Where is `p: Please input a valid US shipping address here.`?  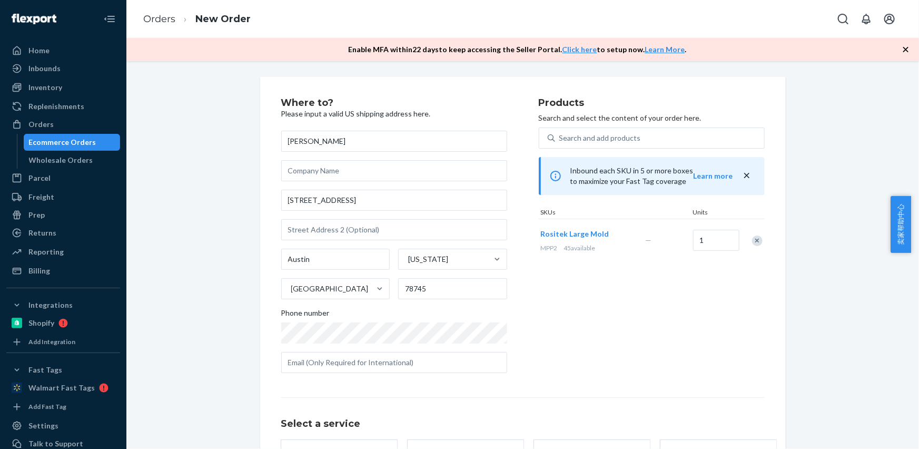
p: Please input a valid US shipping address here. is located at coordinates (394, 114).